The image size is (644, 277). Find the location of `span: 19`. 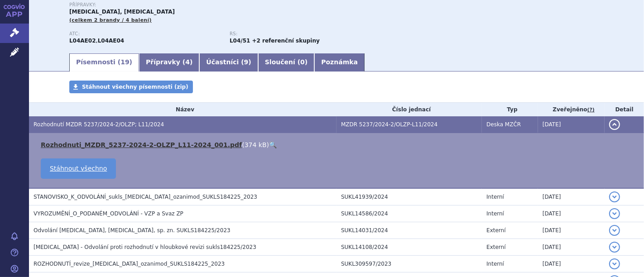

span: 19 is located at coordinates (125, 62).